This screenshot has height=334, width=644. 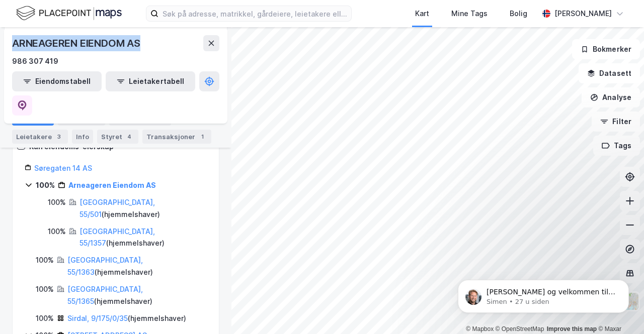 What do you see at coordinates (98, 318) in the screenshot?
I see `a: Sirdal, 9/175/0/35` at bounding box center [98, 318].